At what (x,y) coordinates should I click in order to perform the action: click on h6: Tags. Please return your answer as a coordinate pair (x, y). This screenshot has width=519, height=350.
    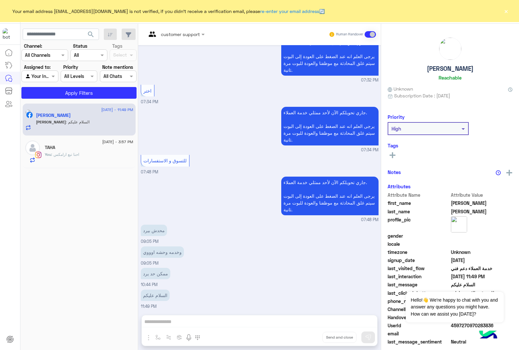
    Looking at the image, I should click on (450, 145).